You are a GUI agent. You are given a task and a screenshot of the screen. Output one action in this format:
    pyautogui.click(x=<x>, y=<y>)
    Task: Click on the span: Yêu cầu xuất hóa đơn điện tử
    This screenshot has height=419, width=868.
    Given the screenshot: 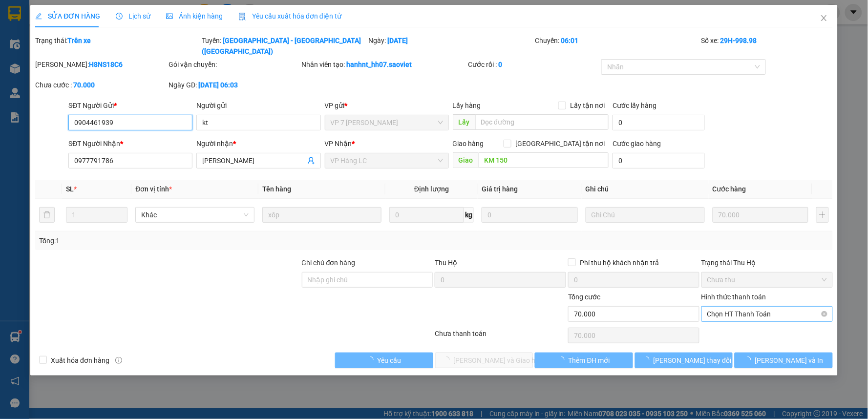 What is the action you would take?
    pyautogui.click(x=290, y=16)
    